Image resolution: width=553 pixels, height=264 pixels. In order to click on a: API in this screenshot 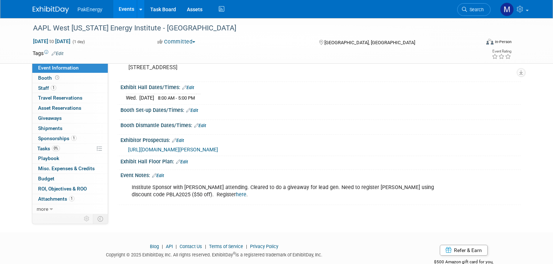, I will do `click(169, 247)`.